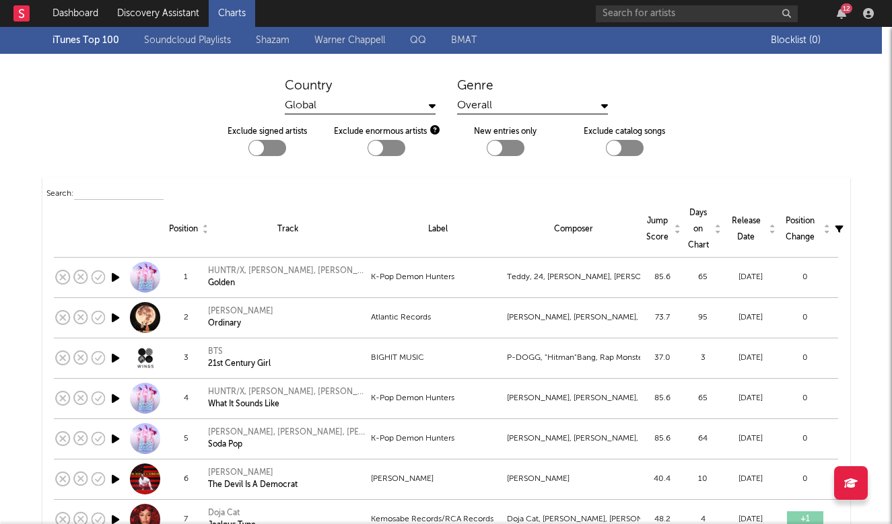 This screenshot has width=892, height=524. What do you see at coordinates (186, 318) in the screenshot?
I see `div: 2` at bounding box center [186, 318].